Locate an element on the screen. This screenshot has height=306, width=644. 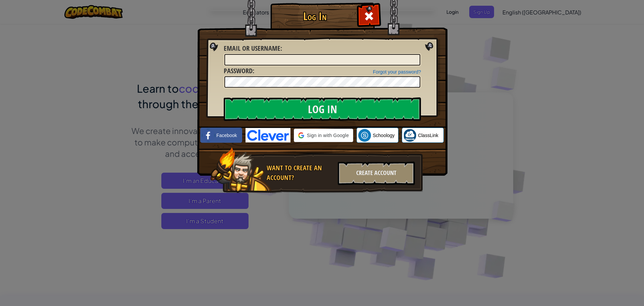
div: Create Account is located at coordinates (377, 173).